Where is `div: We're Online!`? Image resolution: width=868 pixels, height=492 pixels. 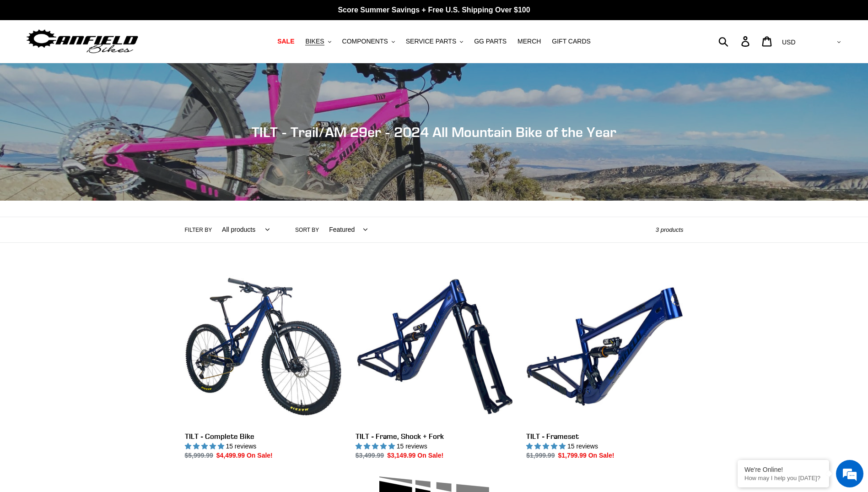 div: We're Online! is located at coordinates (784, 469).